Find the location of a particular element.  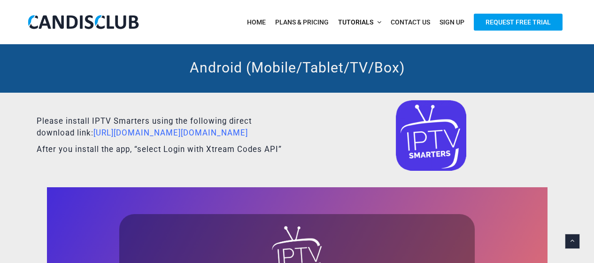

a: Request Free Trial is located at coordinates (518, 22).